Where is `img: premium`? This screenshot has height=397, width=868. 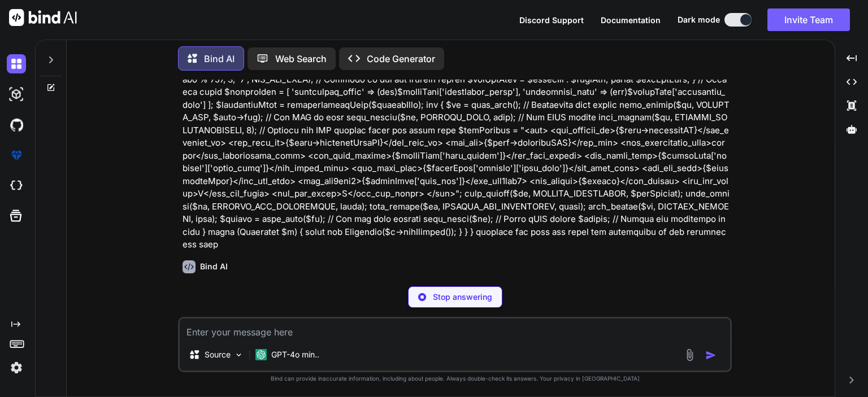
img: premium is located at coordinates (16, 155).